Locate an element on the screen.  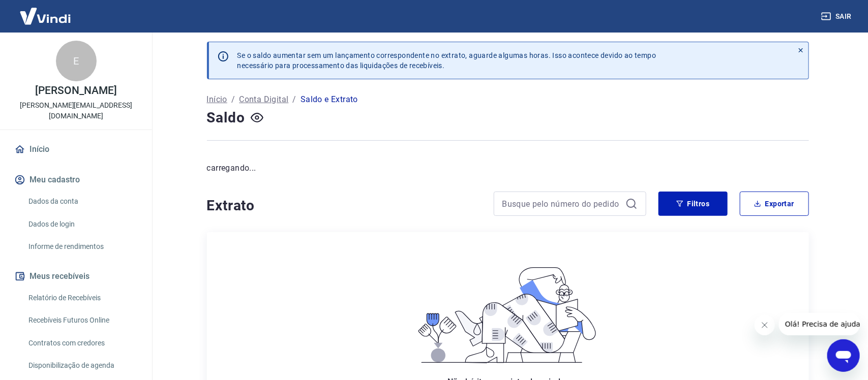
h4: Saldo is located at coordinates (226, 118).